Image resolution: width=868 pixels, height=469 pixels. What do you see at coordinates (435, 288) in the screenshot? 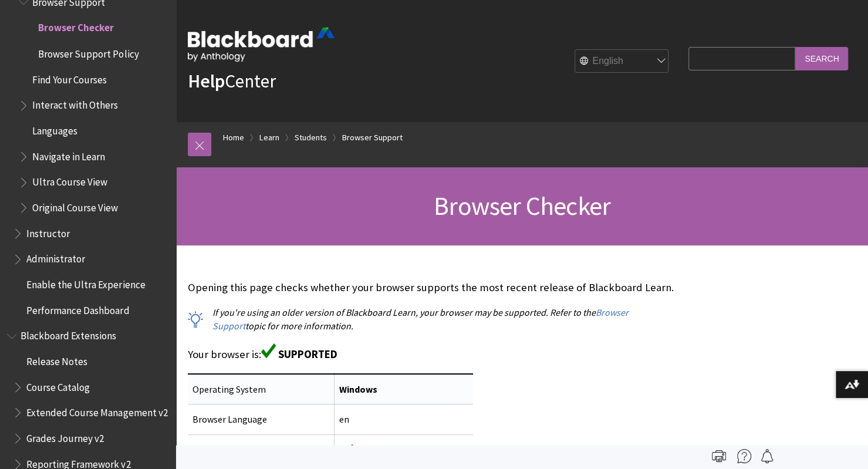
I see `p: Opening this page checks whether your browser supports the most recent release of Blackboard Learn.` at bounding box center [435, 288].